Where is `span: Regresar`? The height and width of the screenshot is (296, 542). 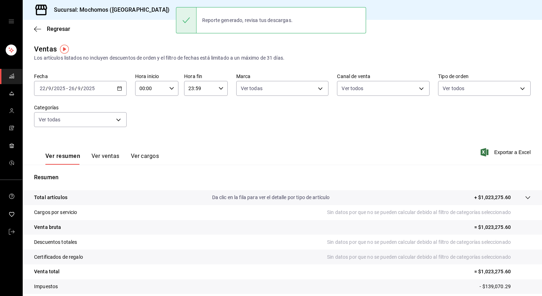
span: Regresar is located at coordinates (59, 29).